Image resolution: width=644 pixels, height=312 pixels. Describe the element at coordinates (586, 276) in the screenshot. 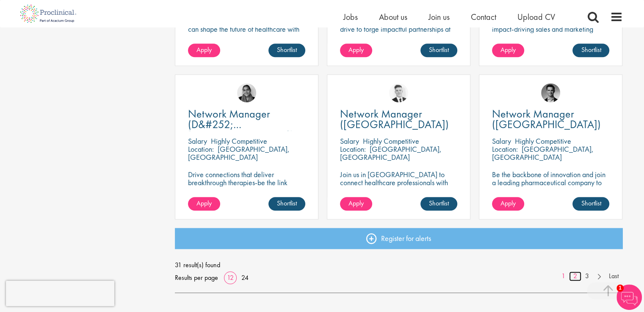

I see `a: 3` at that location.